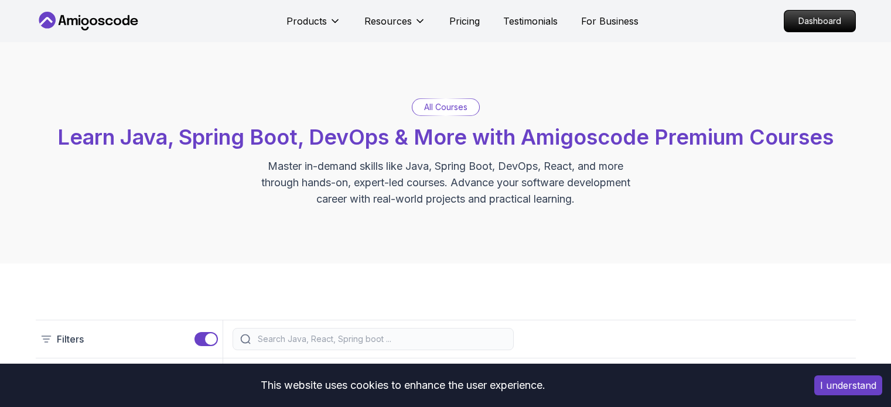 The image size is (891, 407). Describe the element at coordinates (395, 26) in the screenshot. I see `button: Resources` at that location.